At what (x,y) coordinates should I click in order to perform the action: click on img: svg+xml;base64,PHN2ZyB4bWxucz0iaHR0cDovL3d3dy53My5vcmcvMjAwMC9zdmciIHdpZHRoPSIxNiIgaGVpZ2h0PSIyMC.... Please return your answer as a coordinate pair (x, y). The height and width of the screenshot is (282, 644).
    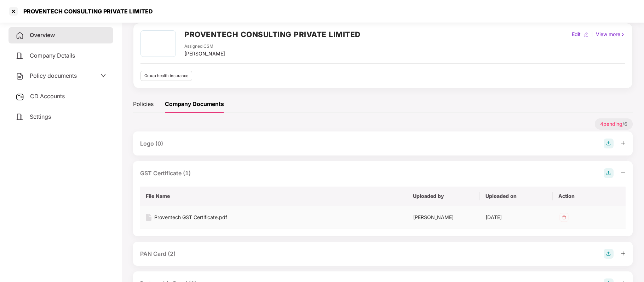
    Looking at the image, I should click on (149, 217).